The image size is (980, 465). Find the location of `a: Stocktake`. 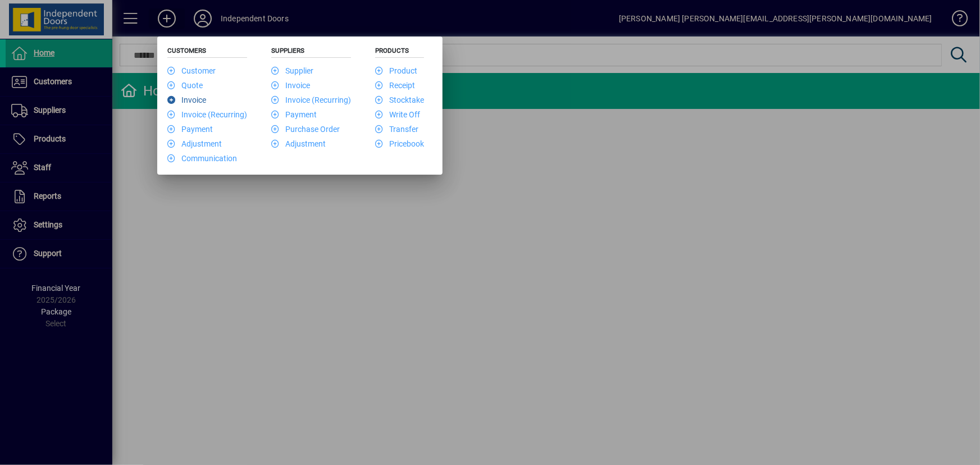

a: Stocktake is located at coordinates (399, 100).